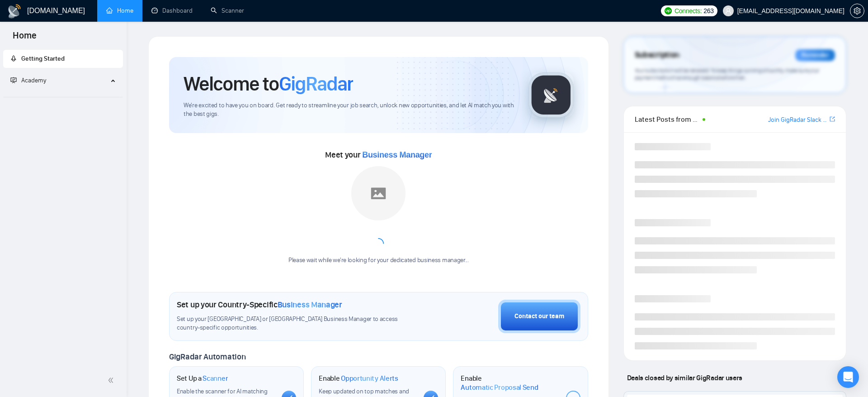 The height and width of the screenshot is (397, 868). Describe the element at coordinates (172, 11) in the screenshot. I see `a: dashboardDashboard` at that location.